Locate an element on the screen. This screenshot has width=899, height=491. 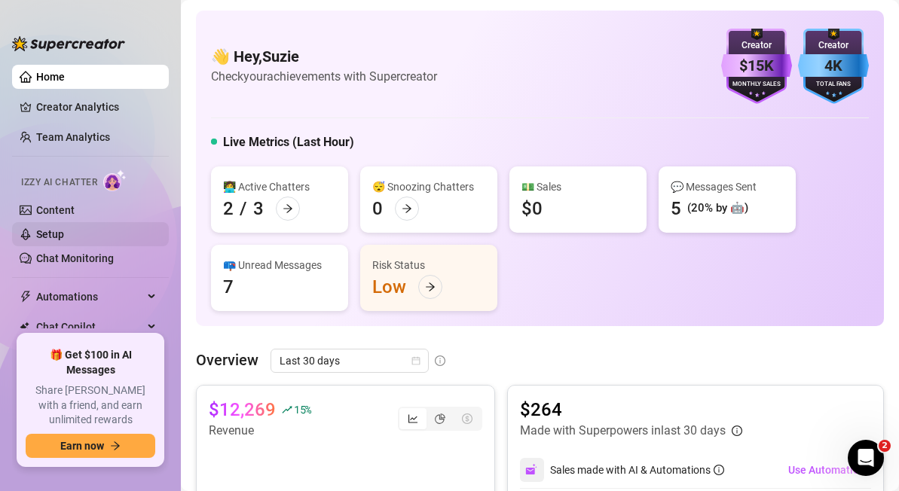
div: 😴 Snoozing Chatters is located at coordinates (429, 187).